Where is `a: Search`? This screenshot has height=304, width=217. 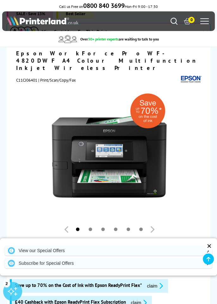 a: Search is located at coordinates (174, 21).